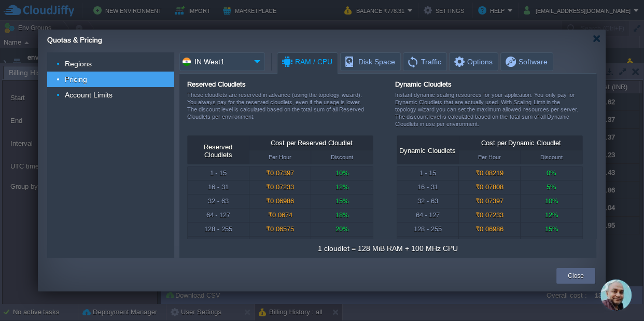 The height and width of the screenshot is (321, 644). Describe the element at coordinates (76, 79) in the screenshot. I see `span: Pricing` at that location.